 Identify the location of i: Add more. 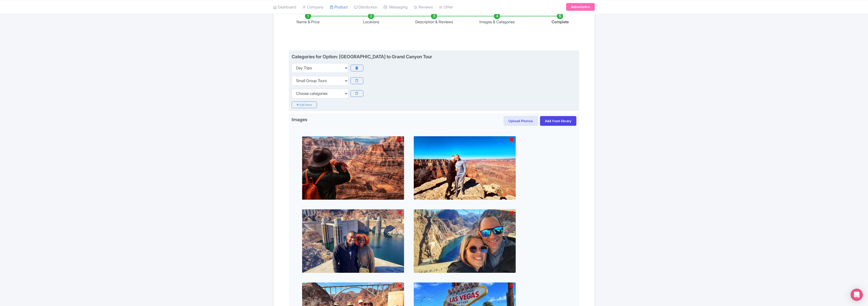
(304, 105).